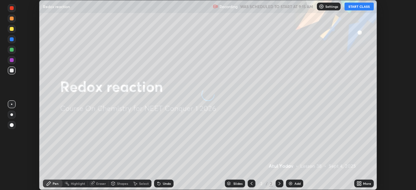 The height and width of the screenshot is (190, 416). I want to click on p: Settings, so click(331, 6).